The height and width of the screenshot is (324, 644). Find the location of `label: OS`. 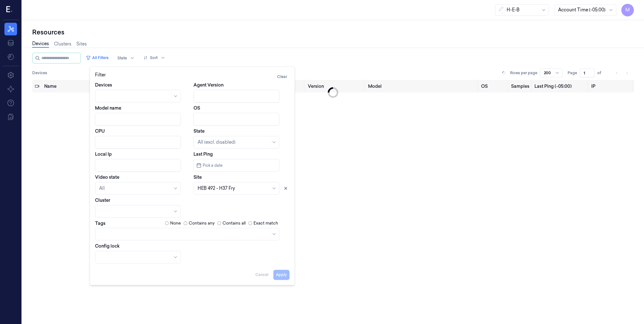

label: OS is located at coordinates (196, 108).